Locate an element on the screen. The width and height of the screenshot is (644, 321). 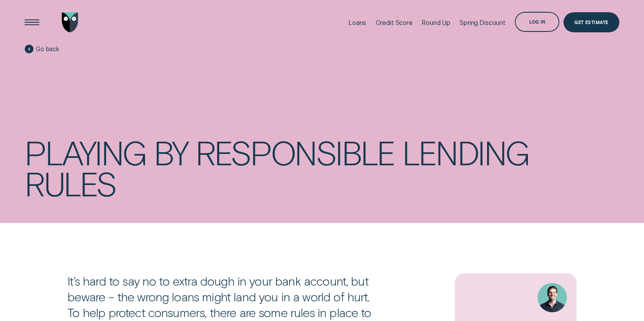
a: Get Estimate is located at coordinates (591, 22).